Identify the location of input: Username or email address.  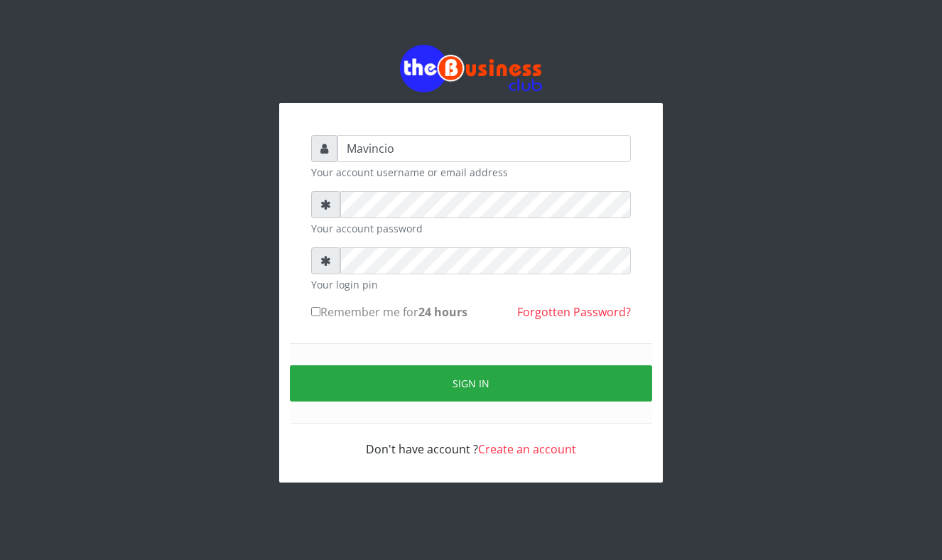
(484, 149).